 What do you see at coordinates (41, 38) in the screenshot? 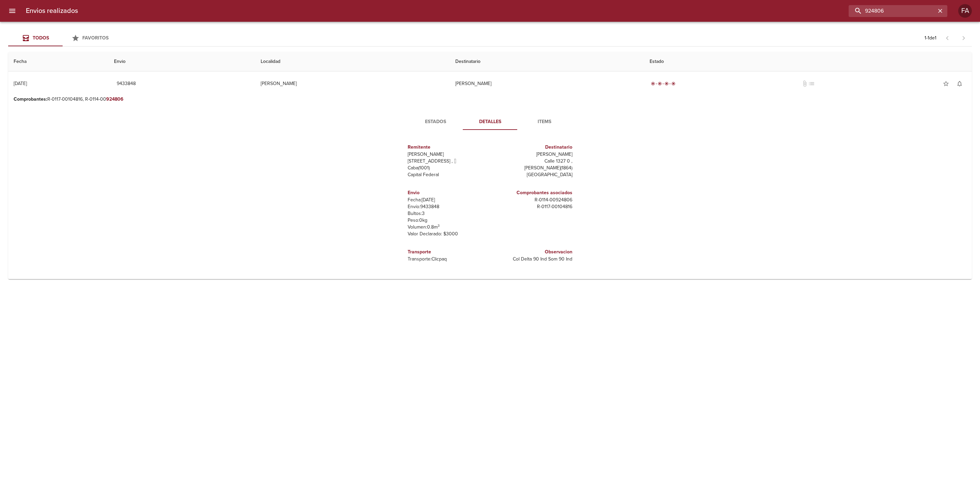
I see `span: Todos` at bounding box center [41, 38].